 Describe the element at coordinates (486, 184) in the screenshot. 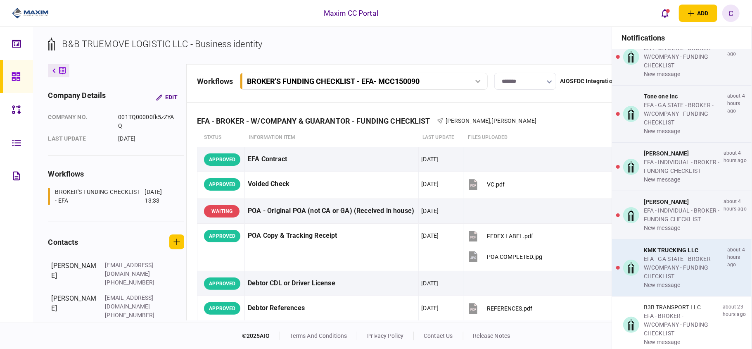

I see `button: VC.pdf` at that location.